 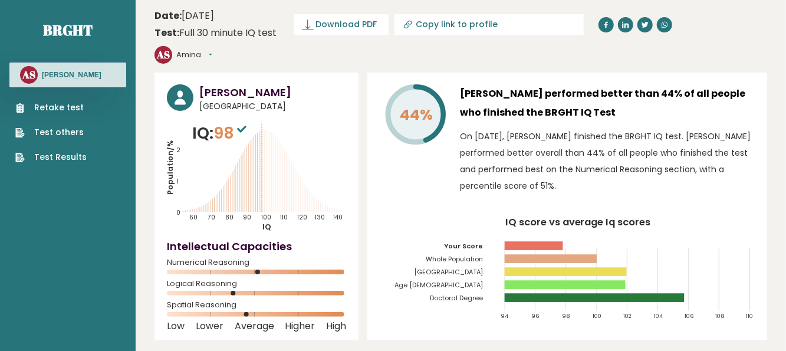 What do you see at coordinates (51, 132) in the screenshot?
I see `a: Test others` at bounding box center [51, 132].